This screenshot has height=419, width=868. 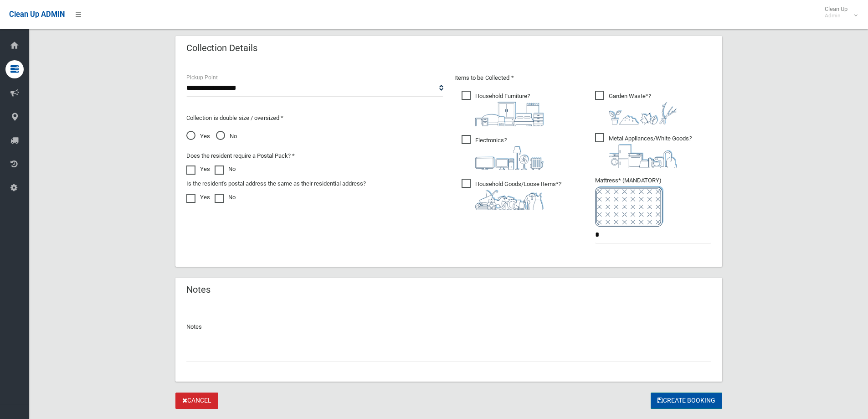 I want to click on header: Collection Details, so click(x=221, y=48).